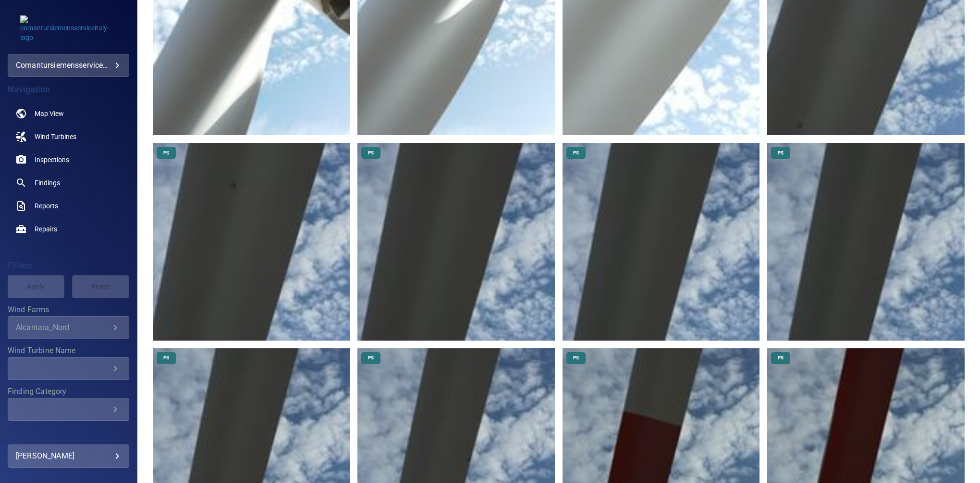 This screenshot has height=483, width=980. What do you see at coordinates (68, 90) in the screenshot?
I see `h4: Navigation` at bounding box center [68, 90].